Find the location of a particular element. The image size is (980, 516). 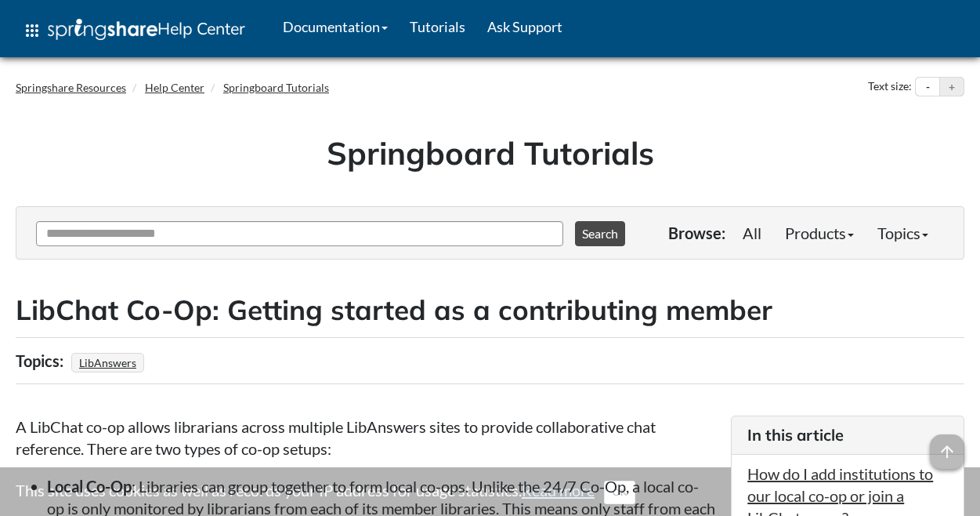

h3: In this article is located at coordinates (848, 435).